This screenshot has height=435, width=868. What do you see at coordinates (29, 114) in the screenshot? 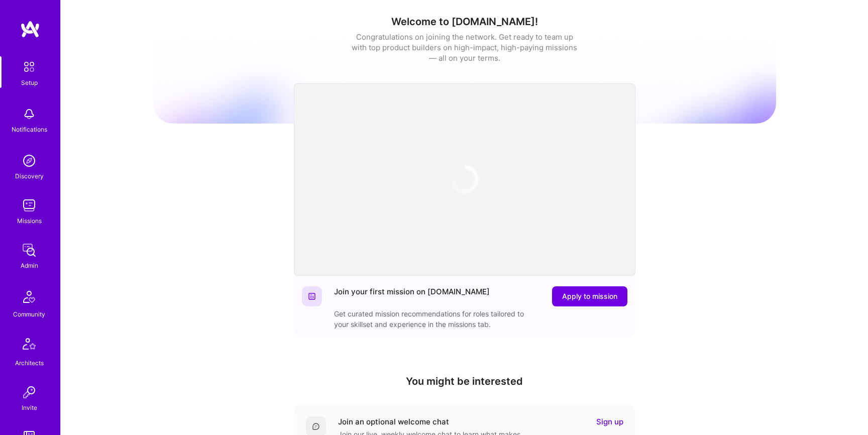
I see `img: bell` at bounding box center [29, 114].